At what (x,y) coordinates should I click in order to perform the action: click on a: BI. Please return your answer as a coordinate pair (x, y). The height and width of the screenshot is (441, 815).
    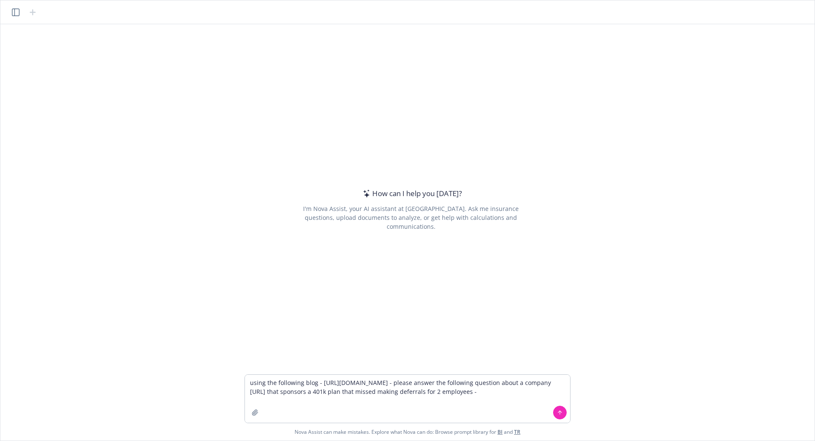
    Looking at the image, I should click on (500, 432).